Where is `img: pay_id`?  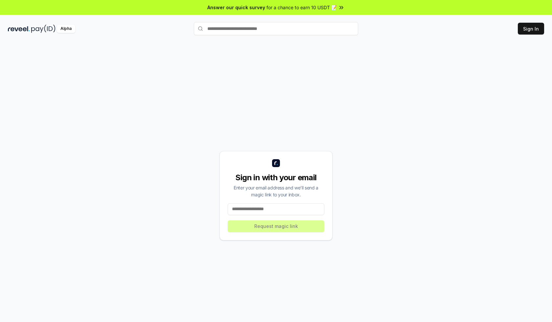
img: pay_id is located at coordinates (43, 29).